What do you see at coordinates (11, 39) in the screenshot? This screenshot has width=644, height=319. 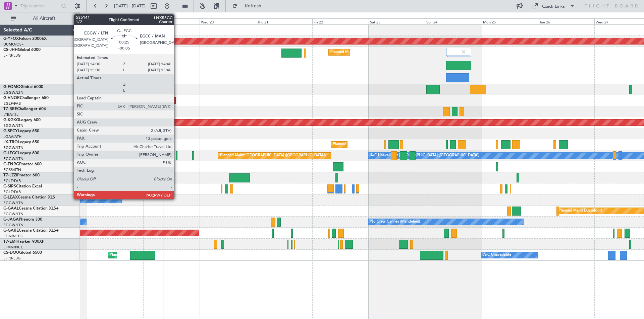 I see `span: G-YFOX` at bounding box center [11, 39].